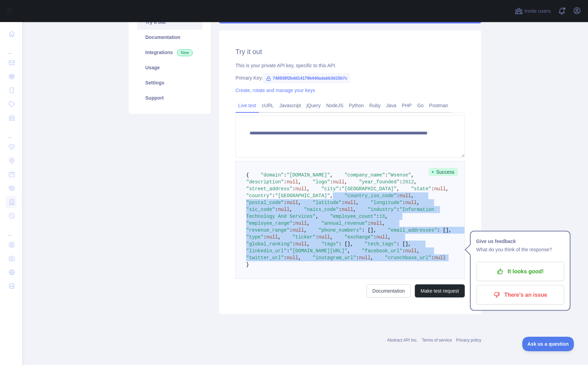  I want to click on a: cURL, so click(268, 106).